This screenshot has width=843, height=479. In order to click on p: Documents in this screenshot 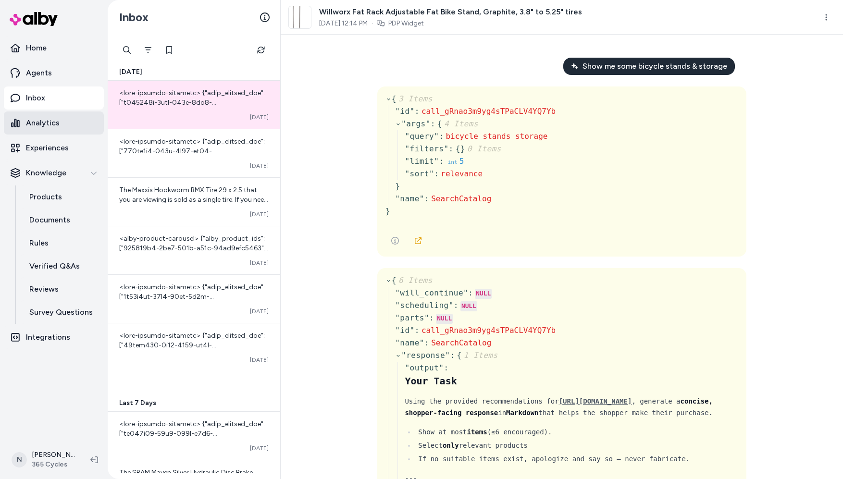, I will do `click(49, 220)`.